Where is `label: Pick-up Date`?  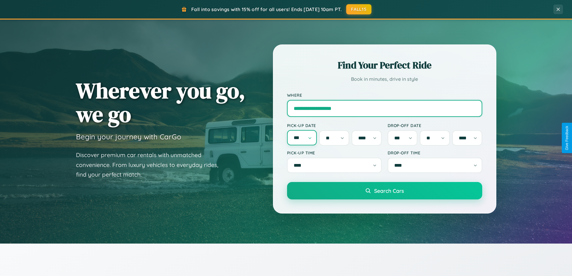 label: Pick-up Date is located at coordinates (334, 125).